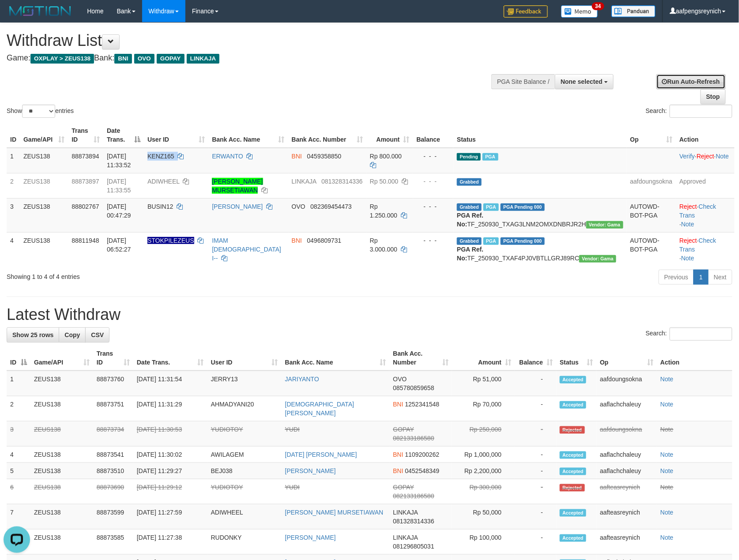 This screenshot has height=560, width=739. Describe the element at coordinates (62, 358) in the screenshot. I see `th: Game/API: activate to sort column ascending` at that location.